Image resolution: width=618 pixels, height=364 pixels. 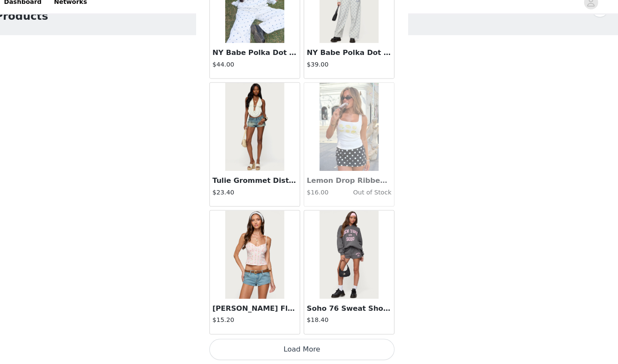 I want to click on h4: $44.00, so click(x=263, y=72).